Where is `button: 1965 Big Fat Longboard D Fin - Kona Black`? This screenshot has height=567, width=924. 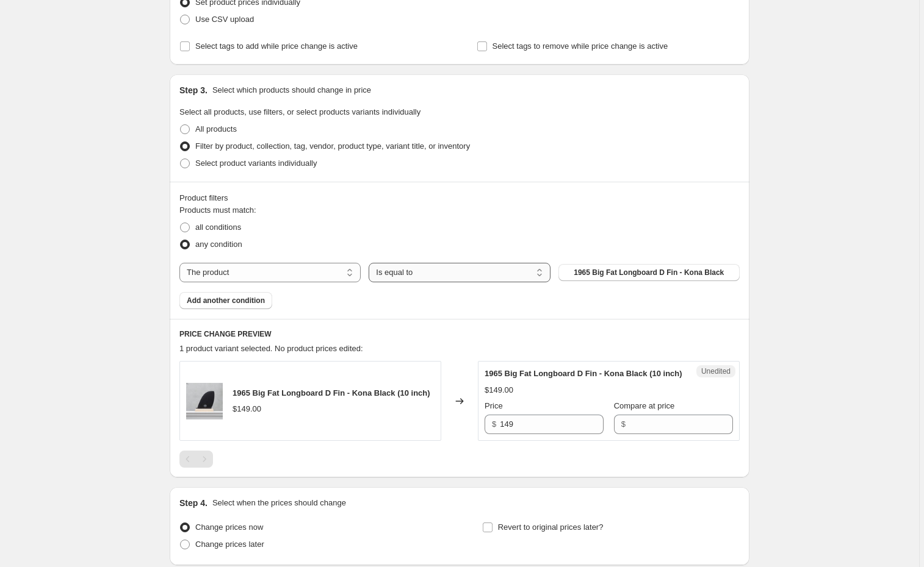
button: 1965 Big Fat Longboard D Fin - Kona Black is located at coordinates (649, 273).